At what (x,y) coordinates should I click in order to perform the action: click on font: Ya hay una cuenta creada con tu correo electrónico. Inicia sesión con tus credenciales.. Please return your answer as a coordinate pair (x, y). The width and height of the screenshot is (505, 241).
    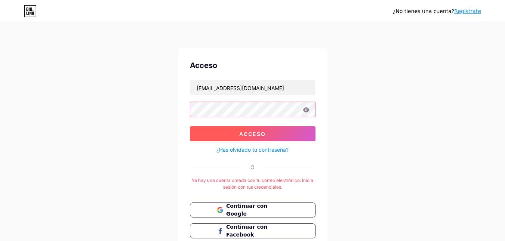
    Looking at the image, I should click on (252, 184).